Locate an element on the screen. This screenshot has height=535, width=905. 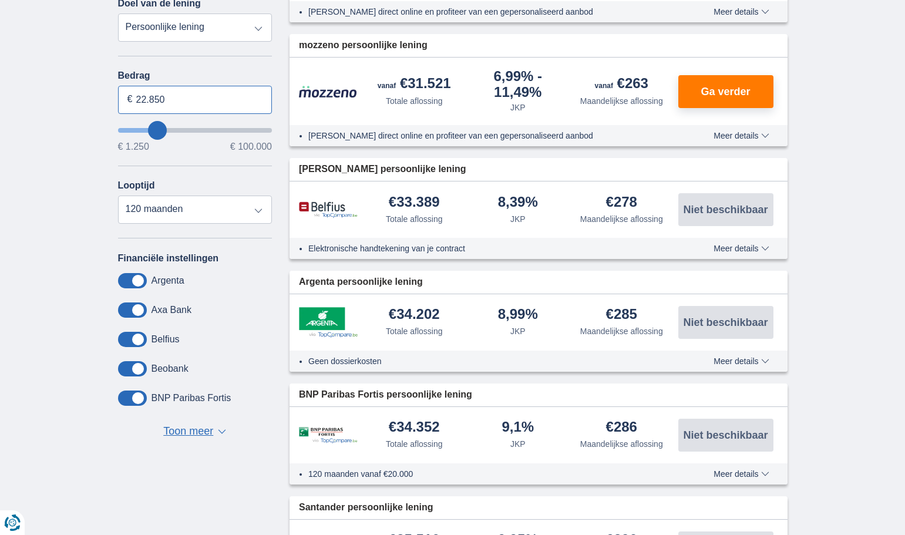
div: 6,99% is located at coordinates (518, 84).